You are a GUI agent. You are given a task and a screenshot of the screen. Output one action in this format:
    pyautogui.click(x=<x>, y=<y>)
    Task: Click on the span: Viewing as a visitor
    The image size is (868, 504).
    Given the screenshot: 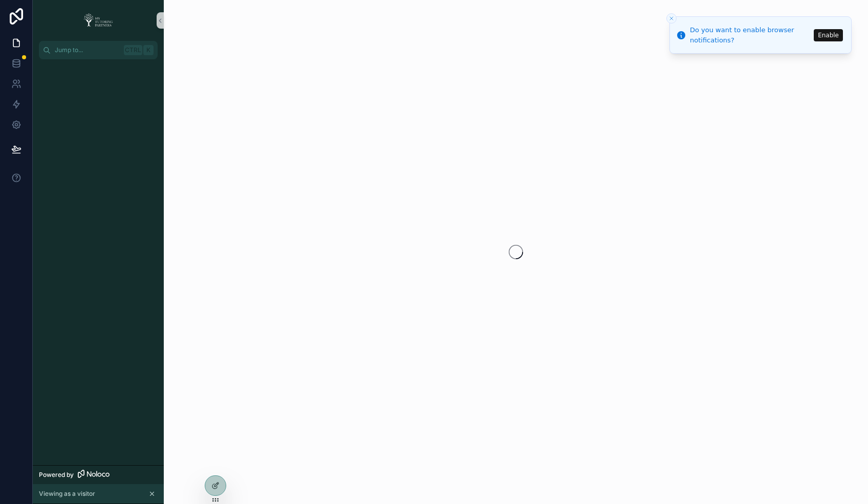 What is the action you would take?
    pyautogui.click(x=67, y=494)
    